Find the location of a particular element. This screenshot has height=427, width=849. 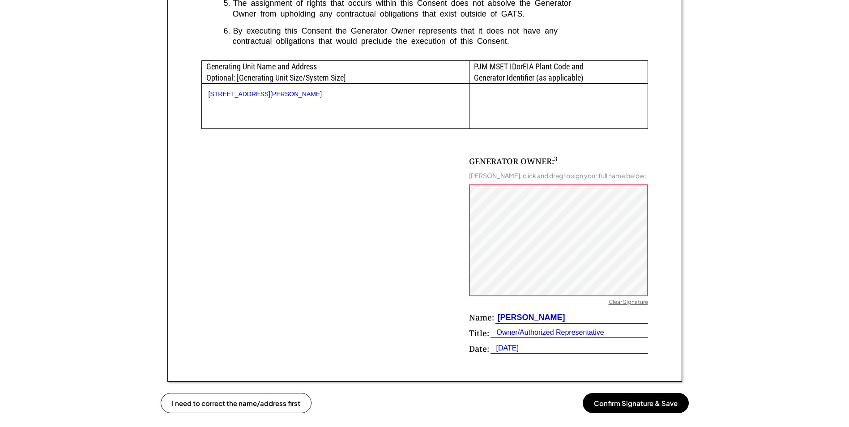

div: Owner from upholding any contractual obligations that exist outside of GATS. is located at coordinates (436, 14).